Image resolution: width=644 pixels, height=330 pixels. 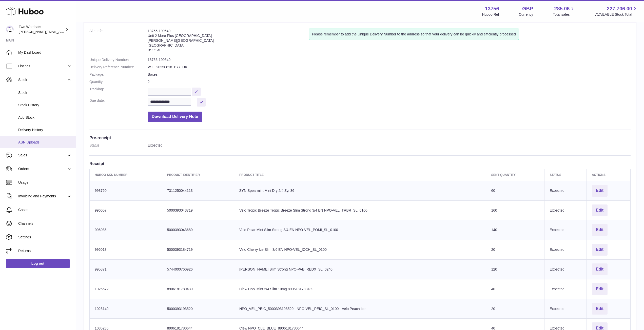 What do you see at coordinates (118, 42) in the screenshot?
I see `dt: Site Info:` at bounding box center [118, 42].